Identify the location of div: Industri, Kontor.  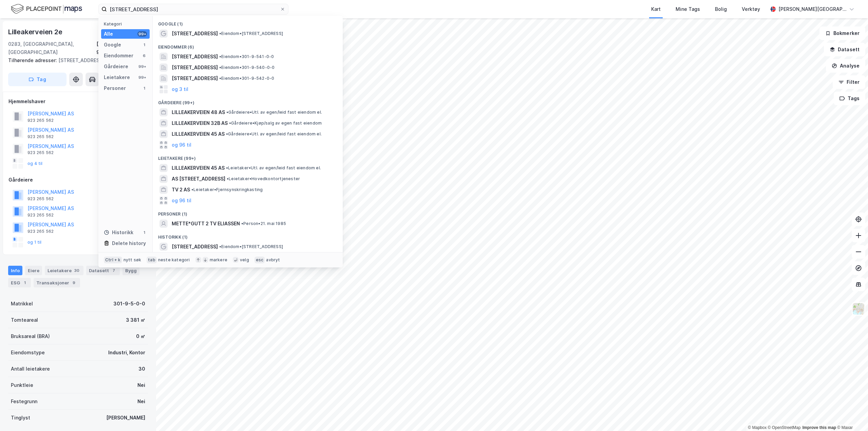
(126, 352).